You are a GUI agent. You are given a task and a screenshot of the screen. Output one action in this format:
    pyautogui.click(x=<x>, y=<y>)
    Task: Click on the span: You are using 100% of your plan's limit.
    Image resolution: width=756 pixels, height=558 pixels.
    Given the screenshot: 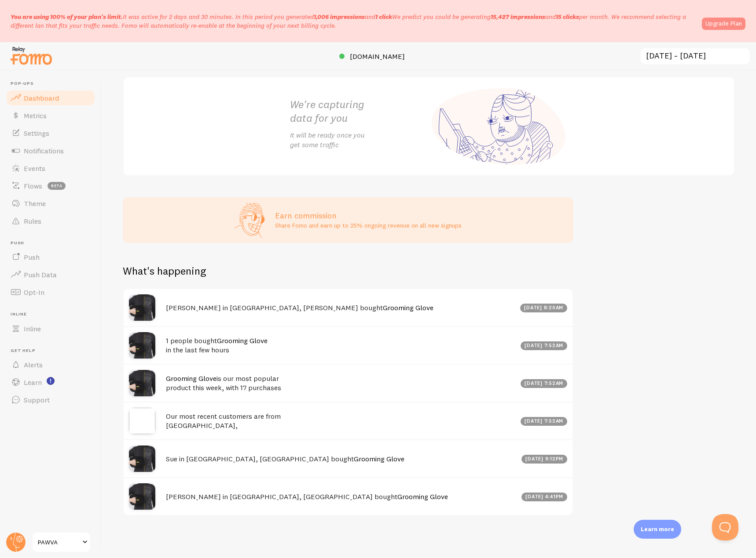 What is the action you would take?
    pyautogui.click(x=67, y=17)
    